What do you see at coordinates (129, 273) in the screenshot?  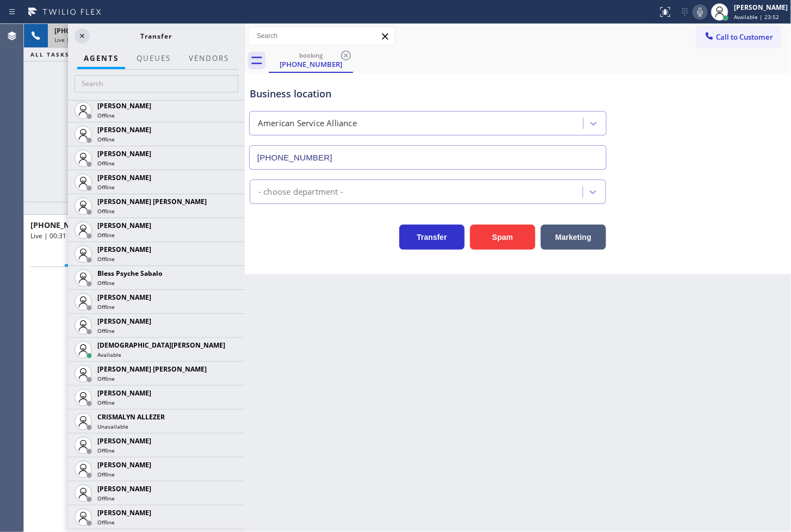 I see `span: Bless Psyche Sabalo` at bounding box center [129, 273].